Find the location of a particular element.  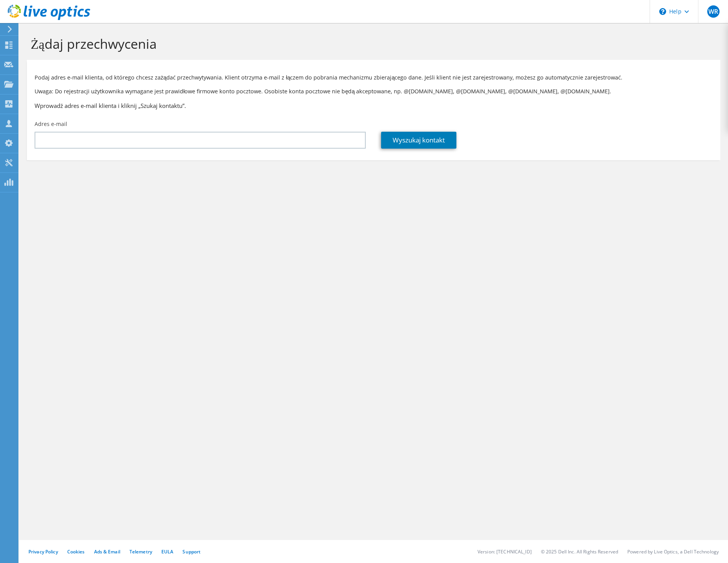

p: Podaj adres e-mail klienta, od którego chcesz zażądać przechwytywania. Klient otrzyma e-mail z łą... is located at coordinates (373, 78).